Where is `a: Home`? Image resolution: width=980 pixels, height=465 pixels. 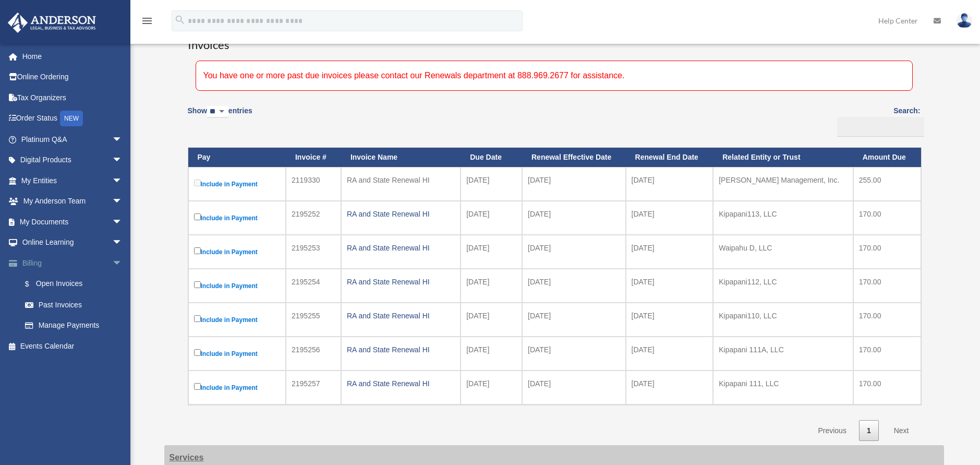
a: Home is located at coordinates (72, 57).